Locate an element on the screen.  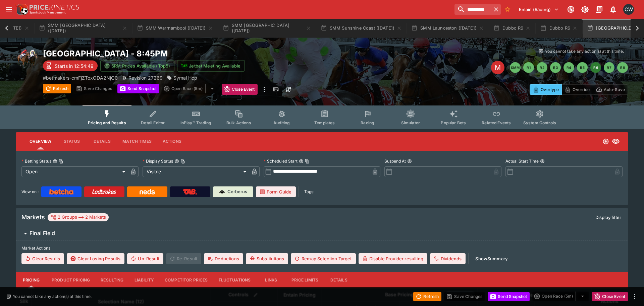
button: Resulting is located at coordinates (112, 280).